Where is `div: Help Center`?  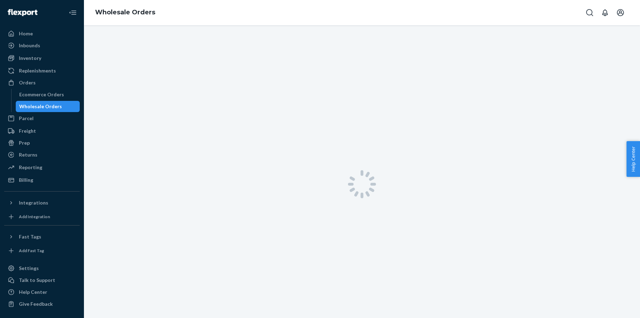 div: Help Center is located at coordinates (33, 292).